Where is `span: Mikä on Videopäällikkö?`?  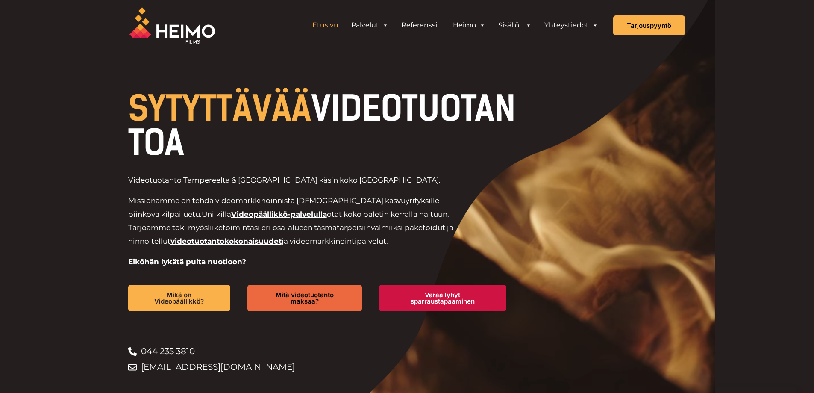 span: Mikä on Videopäällikkö? is located at coordinates (180, 298).